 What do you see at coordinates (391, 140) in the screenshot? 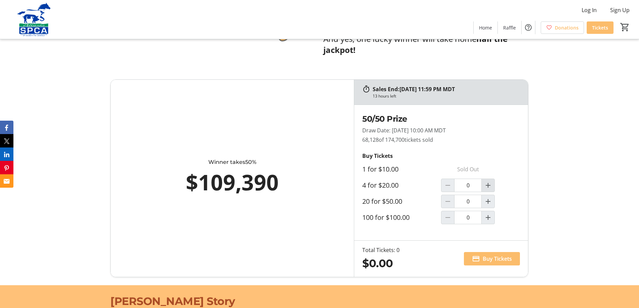
I see `span: of 174,700` at bounding box center [391, 140].